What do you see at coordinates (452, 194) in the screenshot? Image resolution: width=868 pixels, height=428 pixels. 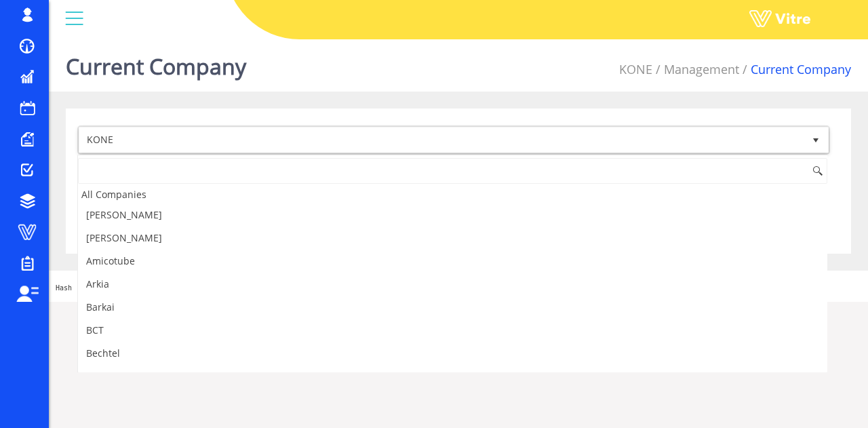 I see `div: All Companies` at bounding box center [452, 194].